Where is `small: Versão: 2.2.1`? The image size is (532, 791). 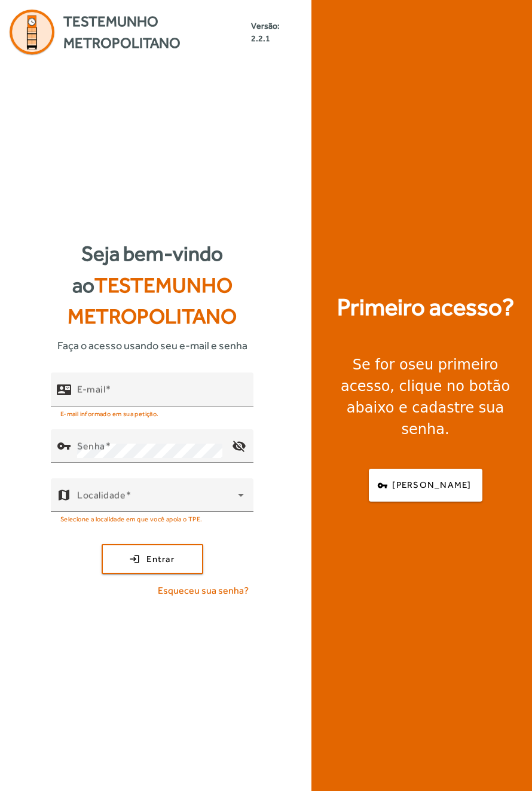
small: Versão: 2.2.1 is located at coordinates (273, 33).